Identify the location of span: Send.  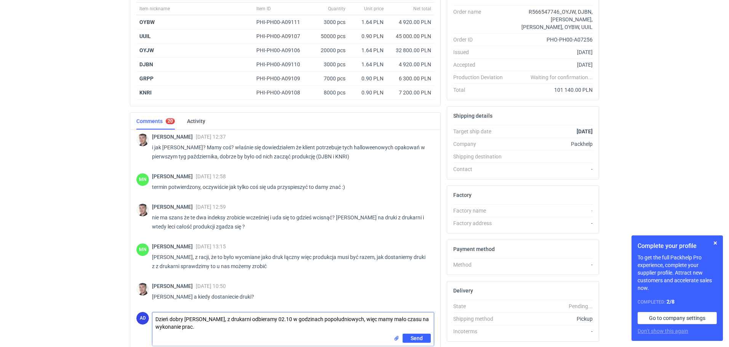
(417, 338).